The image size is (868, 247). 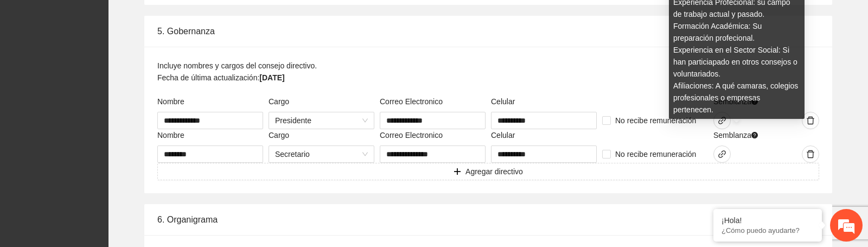 What do you see at coordinates (494, 171) in the screenshot?
I see `span: Agregar directivo` at bounding box center [494, 171].